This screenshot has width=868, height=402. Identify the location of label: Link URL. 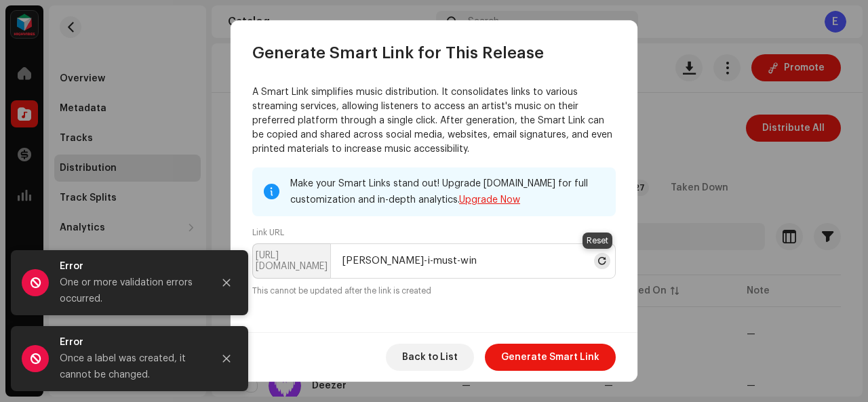
(268, 232).